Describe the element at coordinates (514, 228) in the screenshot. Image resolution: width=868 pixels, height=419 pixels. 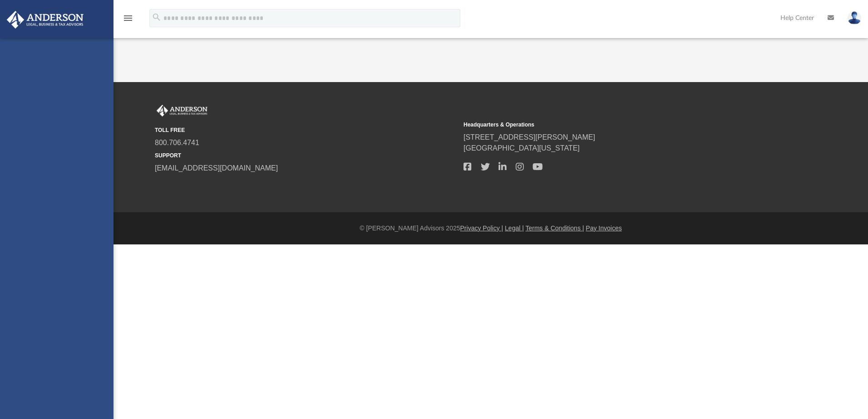
I see `a: Legal |` at that location.